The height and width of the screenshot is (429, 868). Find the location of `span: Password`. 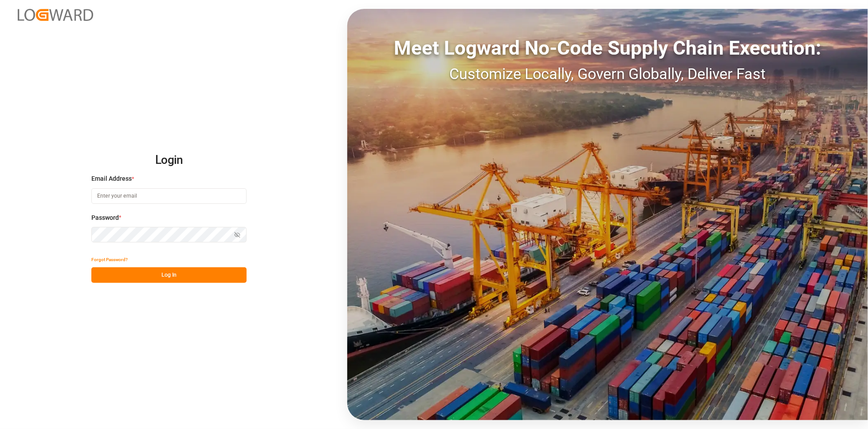

span: Password is located at coordinates (105, 218).